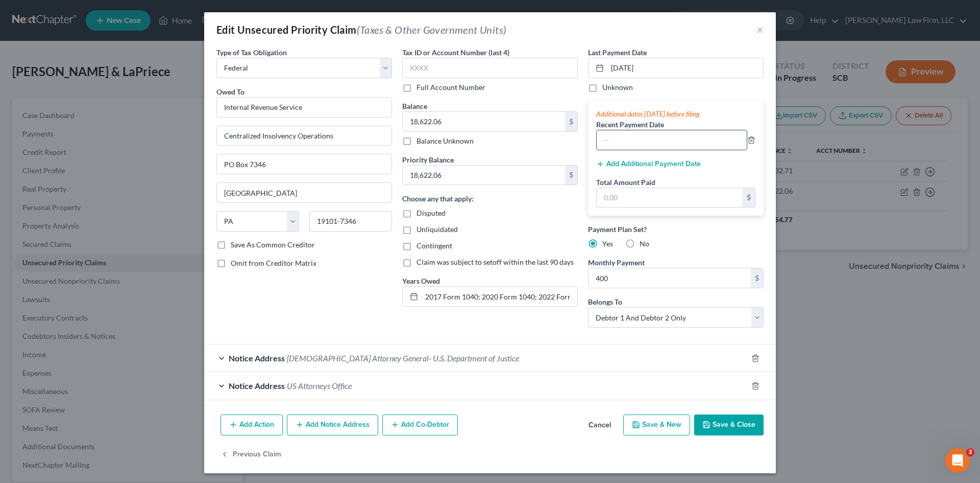 Image resolution: width=980 pixels, height=483 pixels. Describe the element at coordinates (304, 136) in the screenshot. I see `input: Enter address...` at that location.